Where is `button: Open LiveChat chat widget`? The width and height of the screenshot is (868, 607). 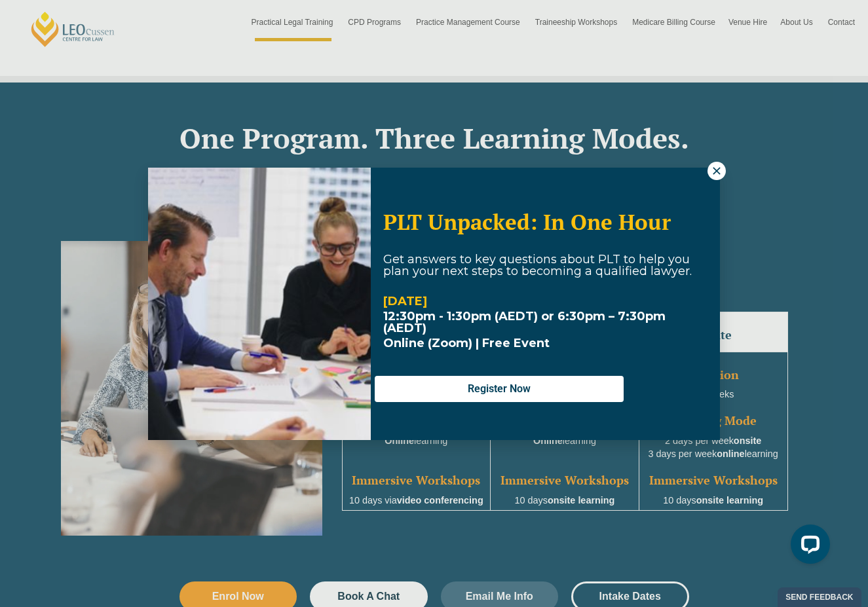
button: Open LiveChat chat widget is located at coordinates (30, 25).